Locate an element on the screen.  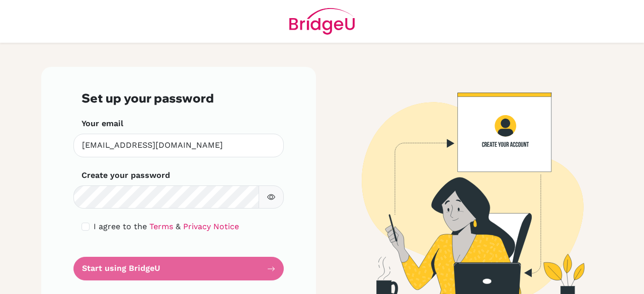
input: Insert your email* is located at coordinates (178, 145).